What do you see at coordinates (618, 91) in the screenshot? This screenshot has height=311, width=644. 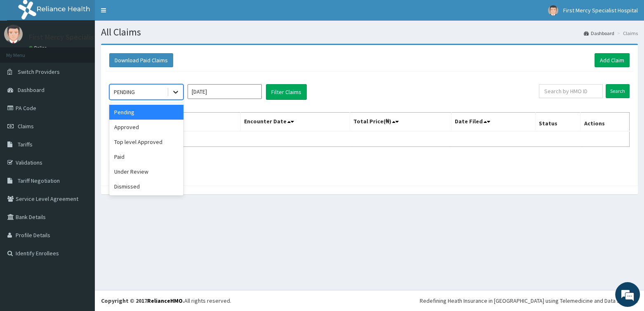 I see `input: Search` at bounding box center [618, 91].